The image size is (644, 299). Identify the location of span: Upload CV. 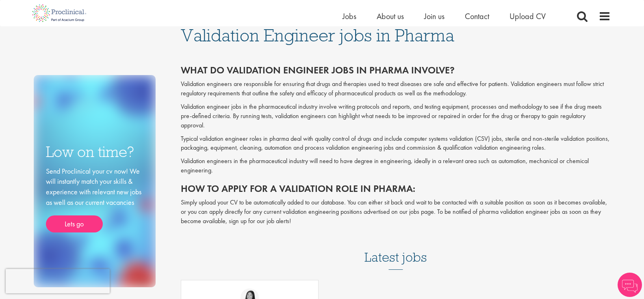
(527, 16).